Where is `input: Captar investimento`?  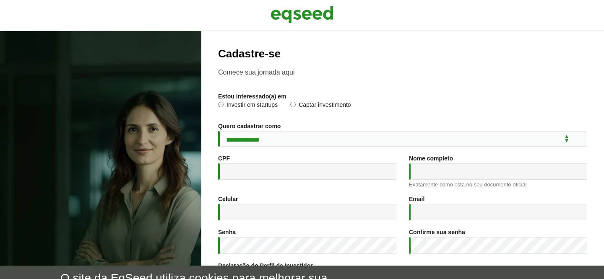 input: Captar investimento is located at coordinates (293, 104).